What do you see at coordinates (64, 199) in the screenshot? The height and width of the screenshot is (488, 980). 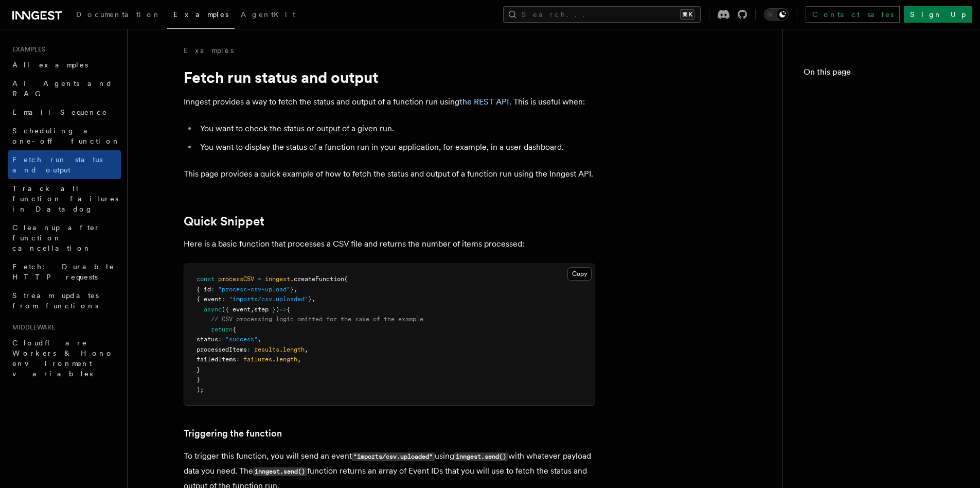 I see `a: Track all function failures in Datadog` at bounding box center [64, 199].